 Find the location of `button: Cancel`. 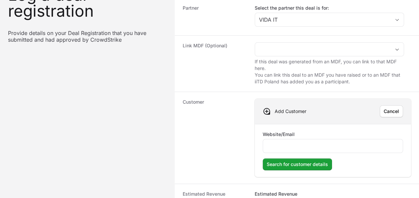

button: Cancel is located at coordinates (391, 111).